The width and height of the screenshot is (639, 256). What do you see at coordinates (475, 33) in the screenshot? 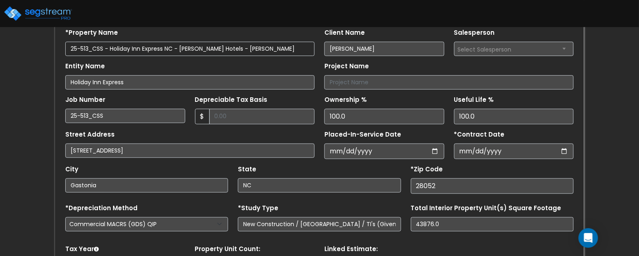
I see `label: Salesperson` at bounding box center [475, 33].